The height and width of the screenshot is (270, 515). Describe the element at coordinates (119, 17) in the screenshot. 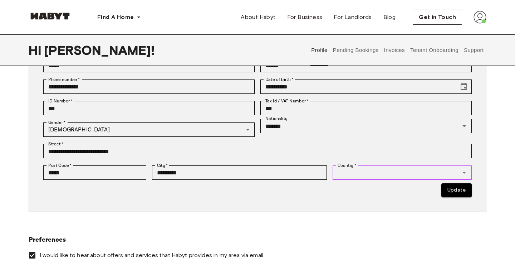

I see `button: Find A Home` at that location.